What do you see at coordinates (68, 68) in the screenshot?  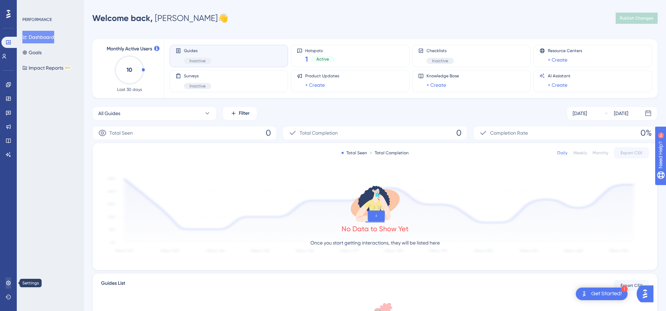 I see `div: BETA` at bounding box center [68, 68].